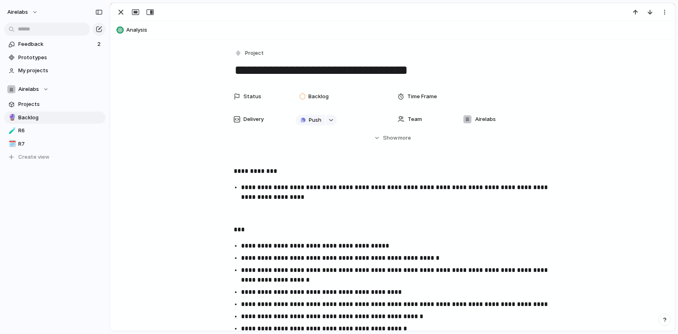 The height and width of the screenshot is (334, 678). I want to click on button: Showmore, so click(393, 138).